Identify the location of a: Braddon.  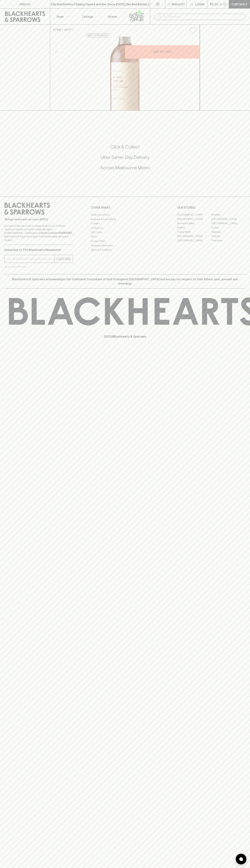
(229, 214).